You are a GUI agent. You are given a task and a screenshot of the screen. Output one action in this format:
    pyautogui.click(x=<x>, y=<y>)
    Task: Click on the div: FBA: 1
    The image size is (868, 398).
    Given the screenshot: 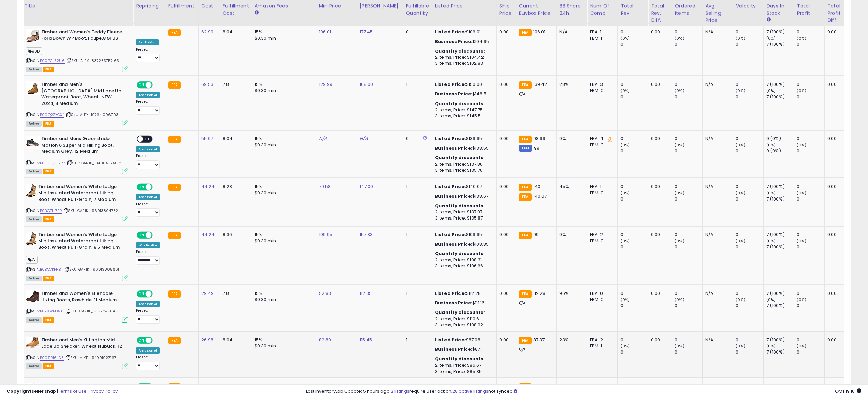 What is the action you would take?
    pyautogui.click(x=601, y=32)
    